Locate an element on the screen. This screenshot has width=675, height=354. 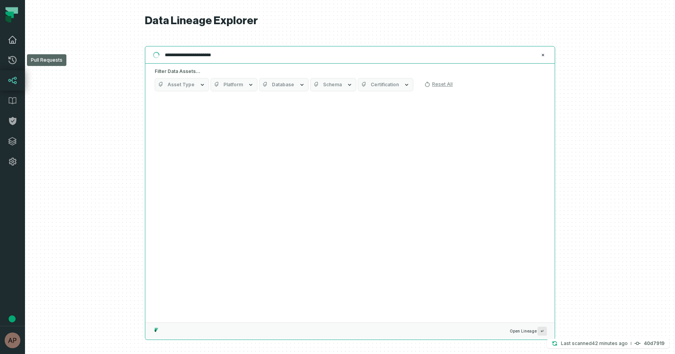
h5: Filter Data Assets... is located at coordinates (350, 72).